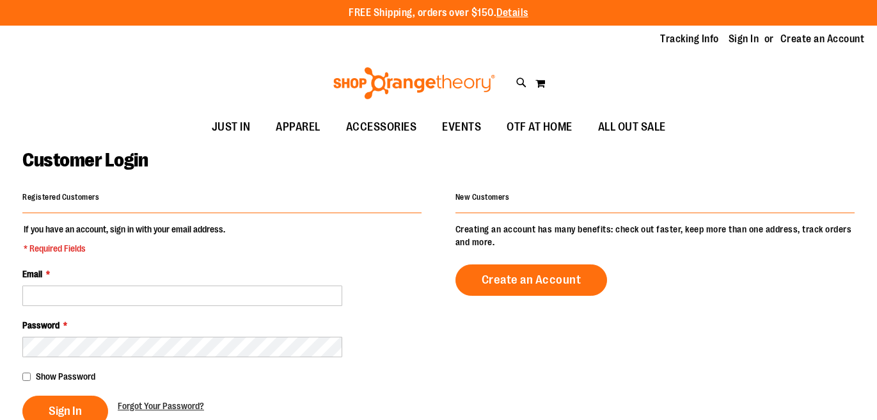  Describe the element at coordinates (231, 127) in the screenshot. I see `span: JUST IN` at that location.